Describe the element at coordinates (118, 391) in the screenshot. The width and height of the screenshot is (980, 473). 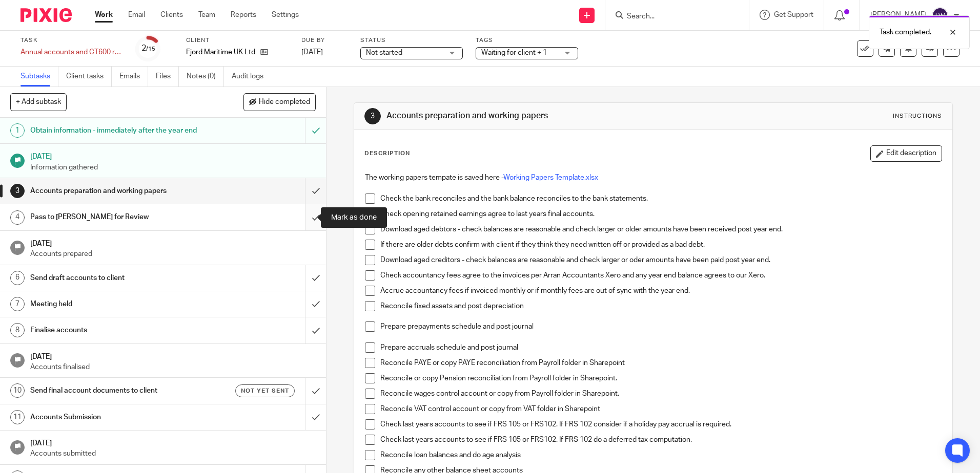
I see `h1: Send final account documents to client` at that location.